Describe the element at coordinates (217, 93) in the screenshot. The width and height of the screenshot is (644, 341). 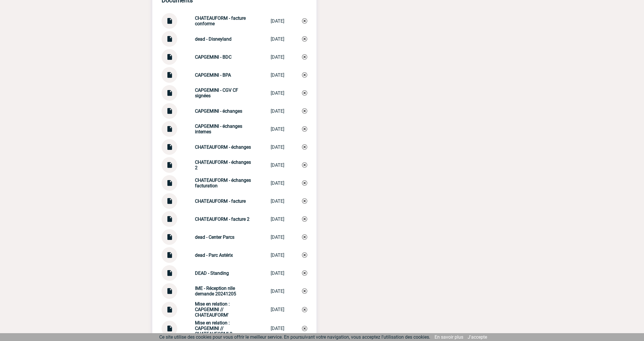
I see `strong: CAPGEMINI - CGV CF signées` at that location.